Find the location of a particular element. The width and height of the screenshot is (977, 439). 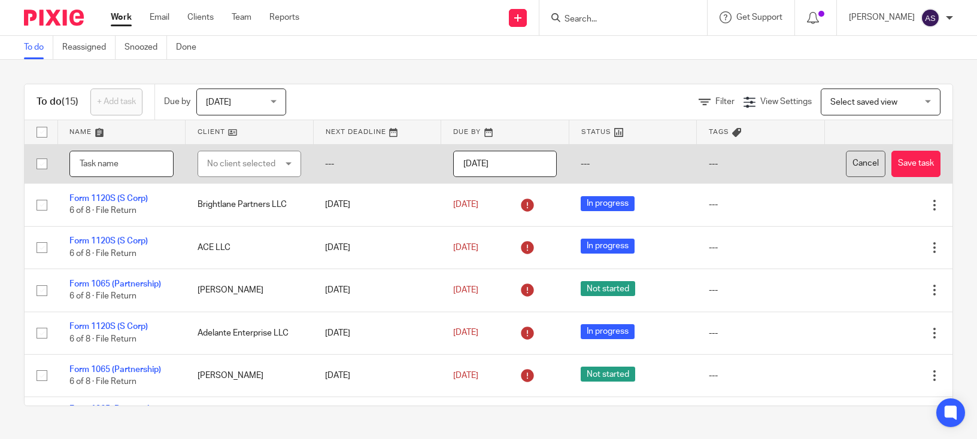

a: Done is located at coordinates (190, 47).